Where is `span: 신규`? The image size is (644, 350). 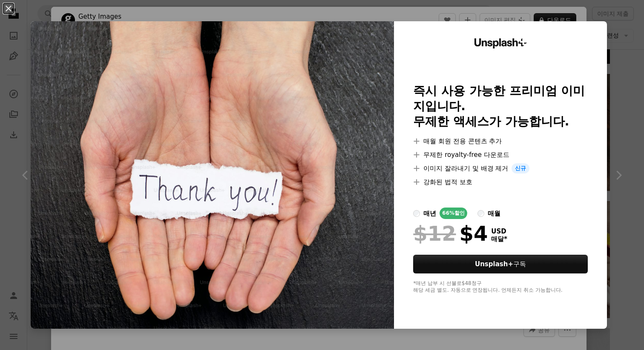 span: 신규 is located at coordinates (520, 169).